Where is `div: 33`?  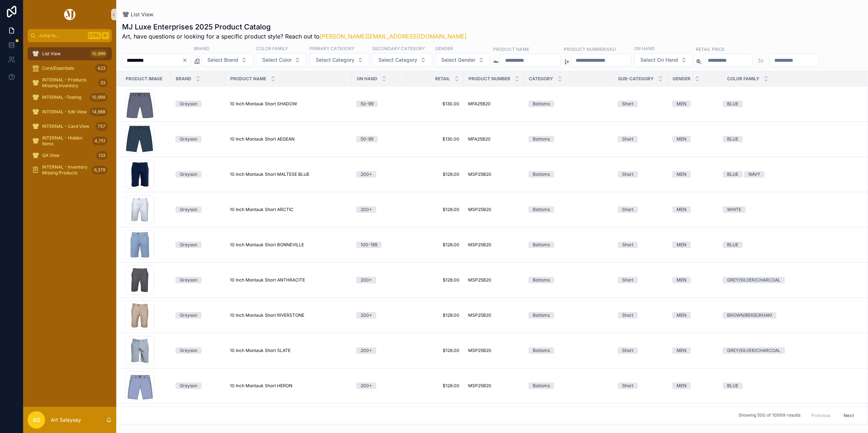
div: 33 is located at coordinates (103, 83).